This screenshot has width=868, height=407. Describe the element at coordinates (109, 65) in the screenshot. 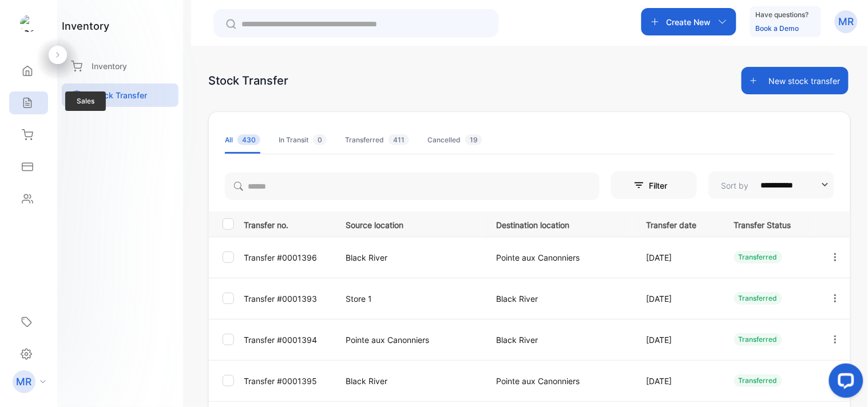

I see `p: Inventory` at that location.